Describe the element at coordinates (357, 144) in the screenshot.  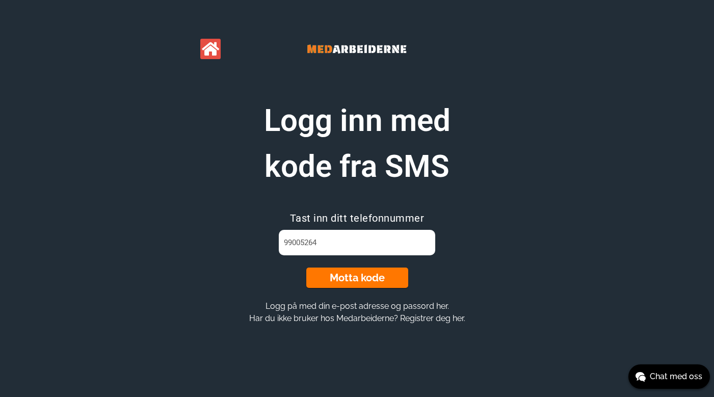
I see `h1: Logg inn med kode fra SMS` at that location.